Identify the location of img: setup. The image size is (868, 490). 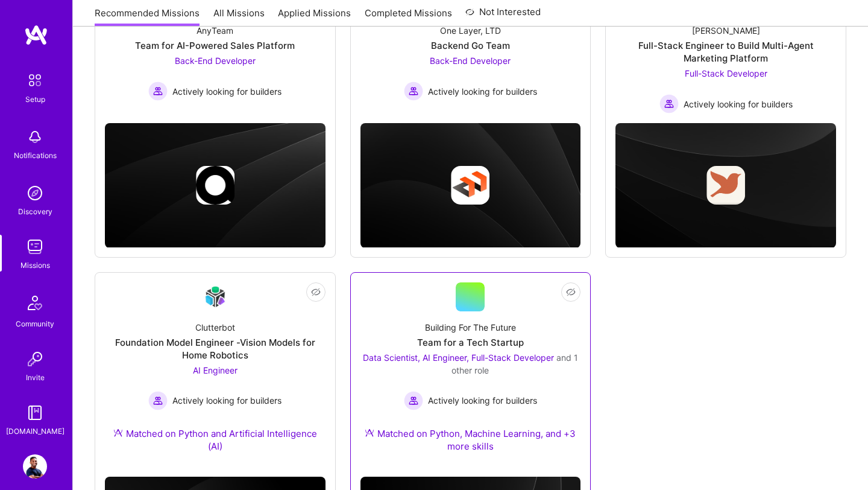
(35, 80).